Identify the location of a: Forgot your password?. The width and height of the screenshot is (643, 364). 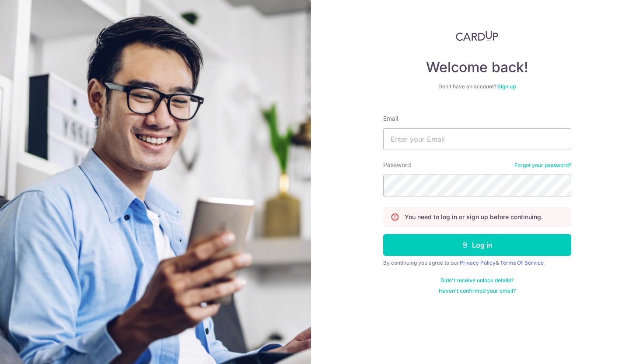
(543, 166).